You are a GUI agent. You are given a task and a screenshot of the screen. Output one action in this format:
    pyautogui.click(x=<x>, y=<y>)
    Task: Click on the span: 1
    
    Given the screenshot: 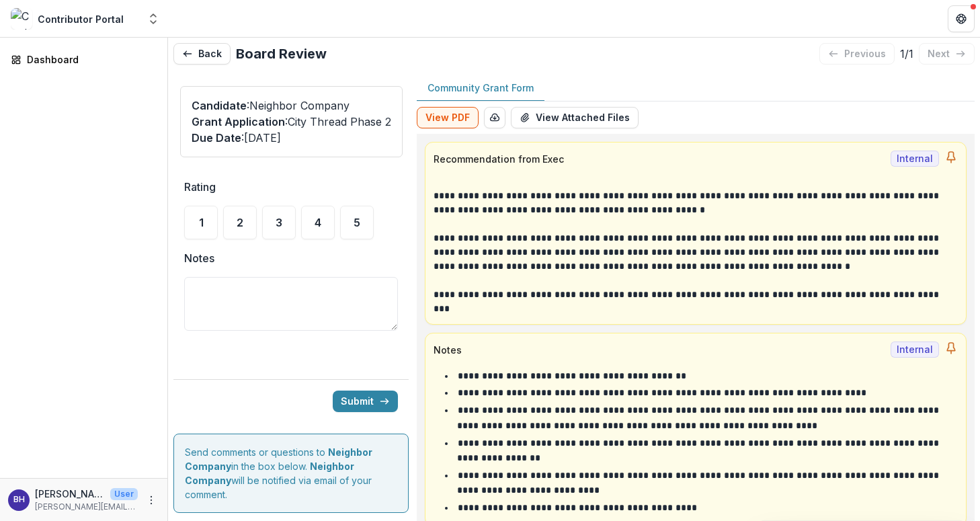 What is the action you would take?
    pyautogui.click(x=201, y=223)
    